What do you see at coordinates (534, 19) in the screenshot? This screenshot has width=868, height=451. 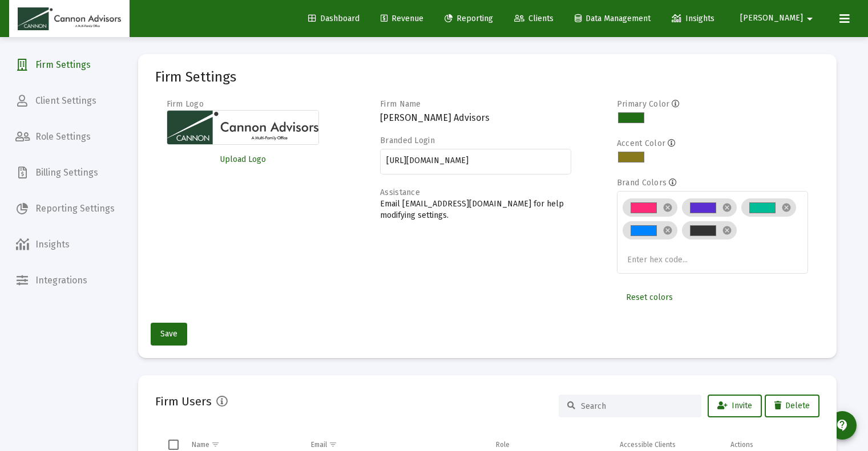 I see `a: Clients` at bounding box center [534, 19].